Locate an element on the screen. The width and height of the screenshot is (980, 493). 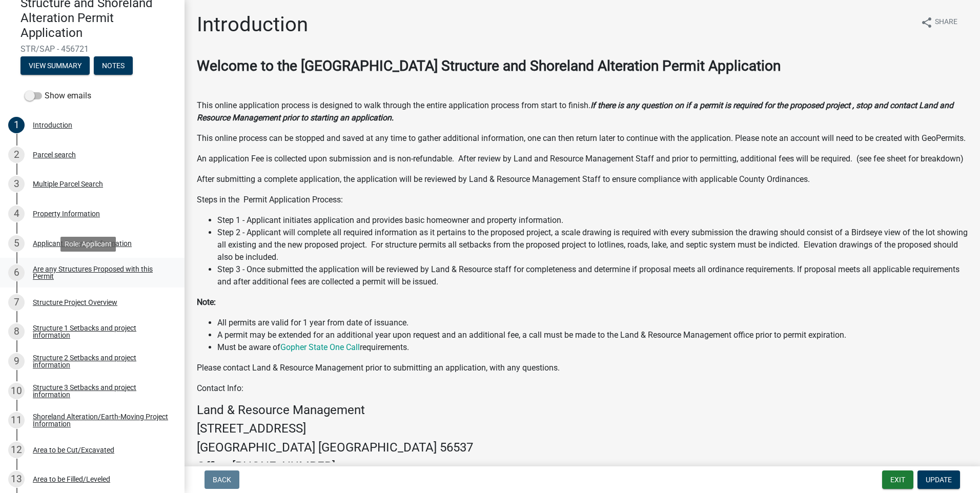
li: A permit may be extended for an additional year upon request and an additional fee, a call must b... is located at coordinates (592, 335).